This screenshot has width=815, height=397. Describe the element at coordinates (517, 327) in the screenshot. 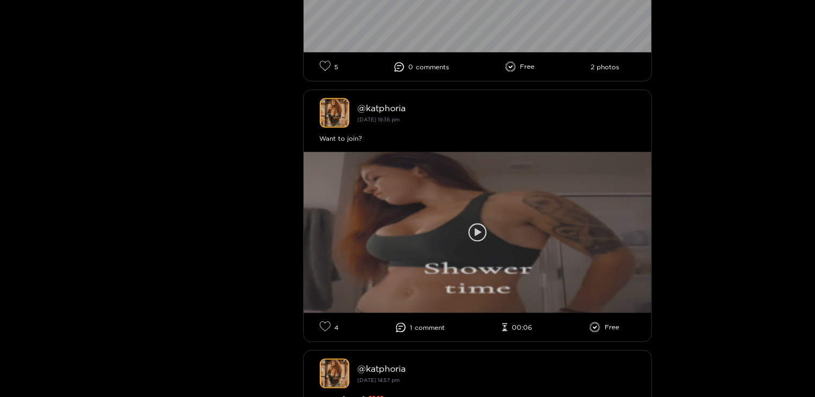

I see `li: 00:06` at that location.